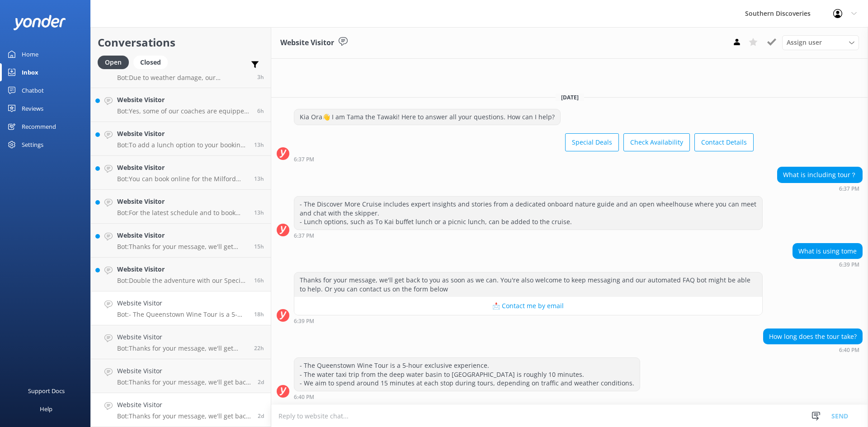  I want to click on div: - The Discover More Cruise includes expert insights and stories from a dedicated onboard nature g..., so click(528, 213).